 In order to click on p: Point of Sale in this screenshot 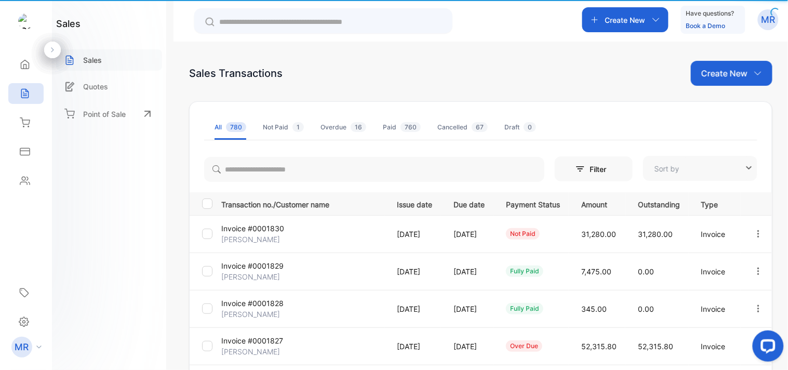, I will do `click(104, 114)`.